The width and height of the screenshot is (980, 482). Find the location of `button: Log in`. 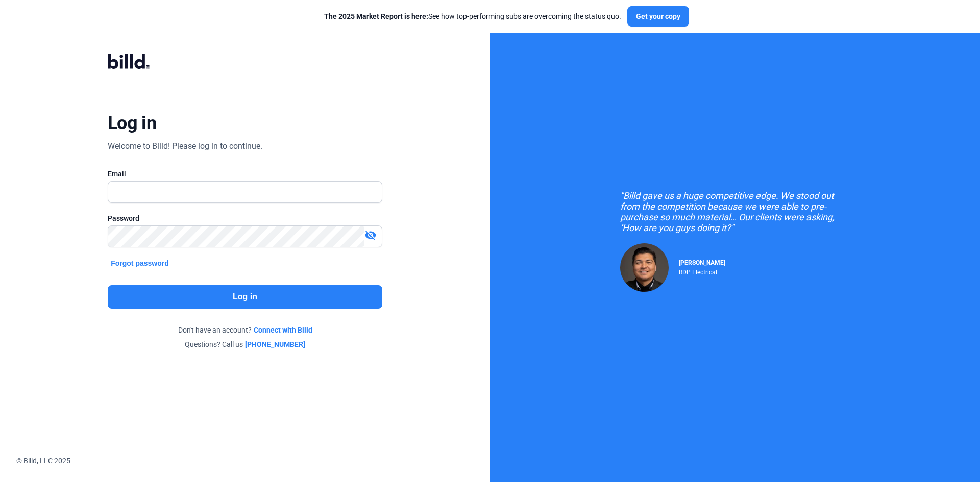

button: Log in is located at coordinates (245, 297).